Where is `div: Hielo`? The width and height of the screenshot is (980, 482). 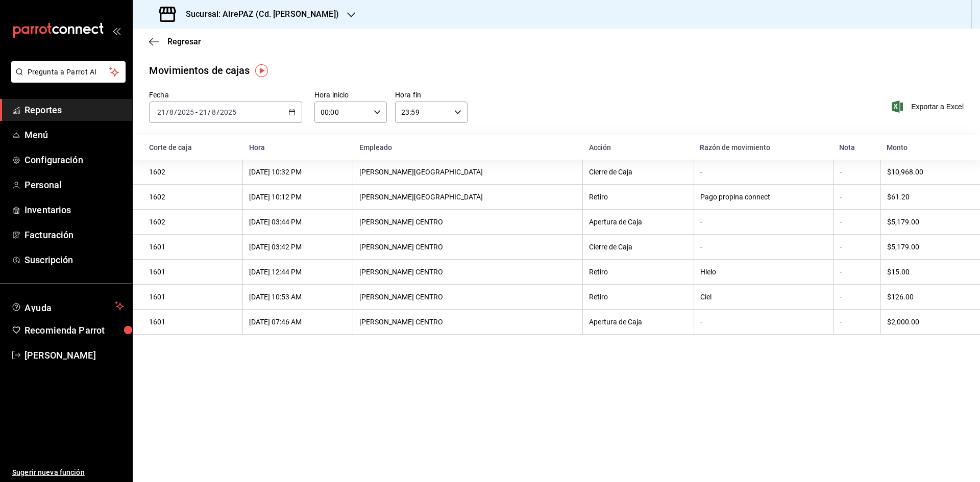
div: Hielo is located at coordinates (764, 272).